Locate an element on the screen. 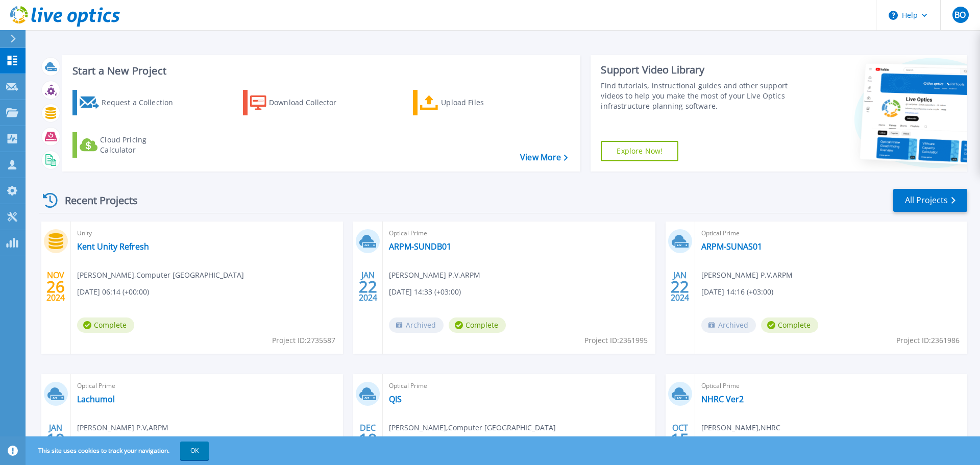 The height and width of the screenshot is (465, 980). span: BO is located at coordinates (960, 15).